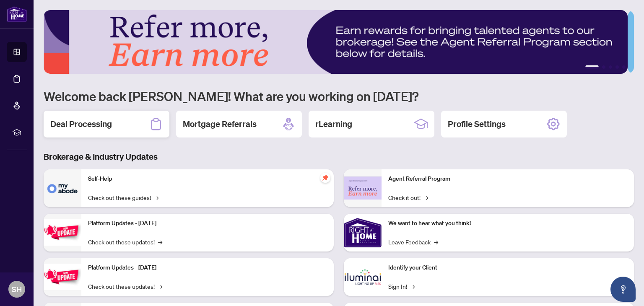 This screenshot has width=644, height=306. Describe the element at coordinates (624, 67) in the screenshot. I see `button: 5` at that location.